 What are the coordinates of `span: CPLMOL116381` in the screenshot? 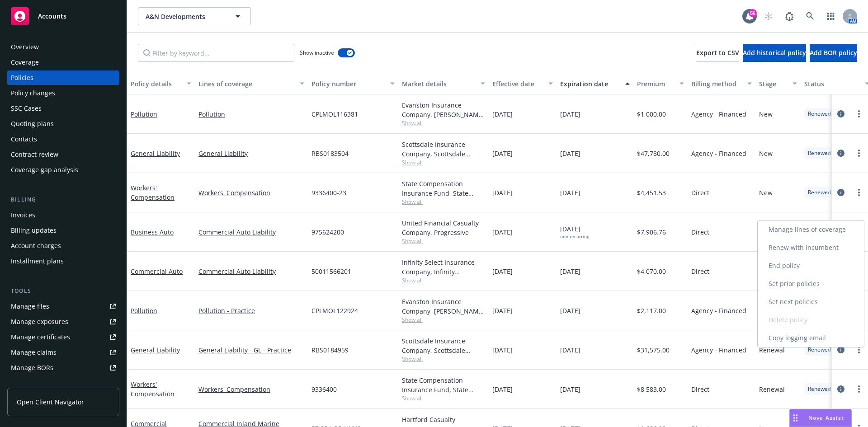 It's located at (334, 114).